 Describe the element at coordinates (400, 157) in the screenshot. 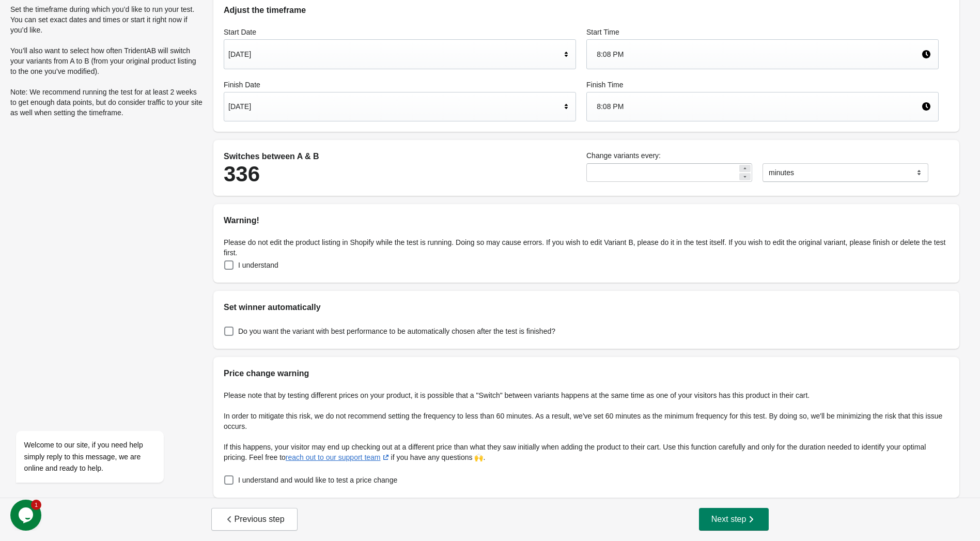

I see `div: Switches between A & B` at that location.